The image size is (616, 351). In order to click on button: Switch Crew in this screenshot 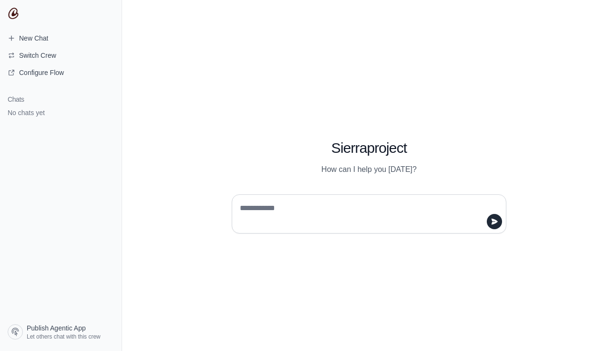, I will do `click(61, 55)`.